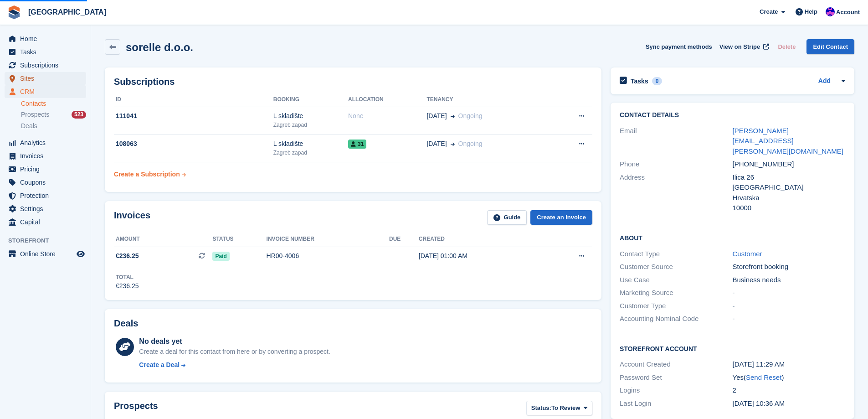  What do you see at coordinates (789, 378) in the screenshot?
I see `div: Yes` at bounding box center [789, 378].